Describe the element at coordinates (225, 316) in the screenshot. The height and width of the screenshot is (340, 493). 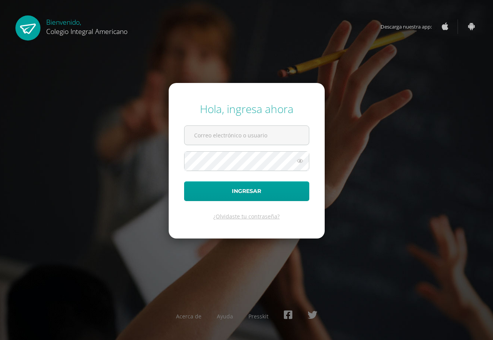
I see `a: Ayuda` at that location.